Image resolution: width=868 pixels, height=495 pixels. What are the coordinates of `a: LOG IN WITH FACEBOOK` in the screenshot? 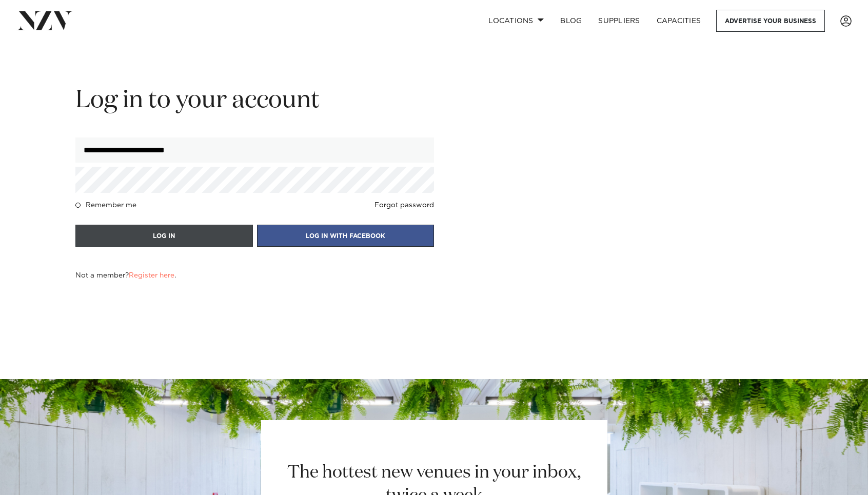 It's located at (346, 235).